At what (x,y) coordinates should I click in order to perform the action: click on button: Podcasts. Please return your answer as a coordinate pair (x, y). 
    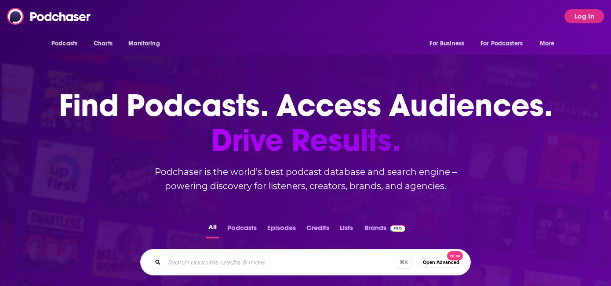
    Looking at the image, I should click on (242, 229).